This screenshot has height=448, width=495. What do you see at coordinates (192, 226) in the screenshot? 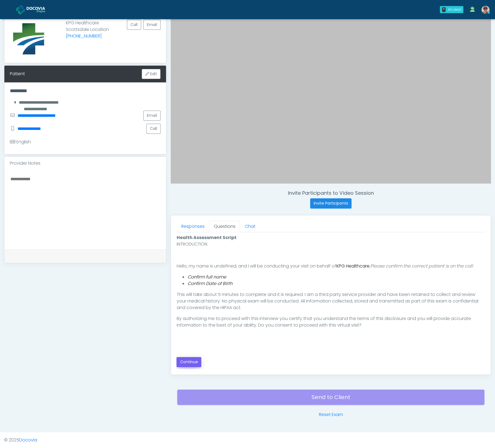
I see `a: Responses` at bounding box center [192, 226].